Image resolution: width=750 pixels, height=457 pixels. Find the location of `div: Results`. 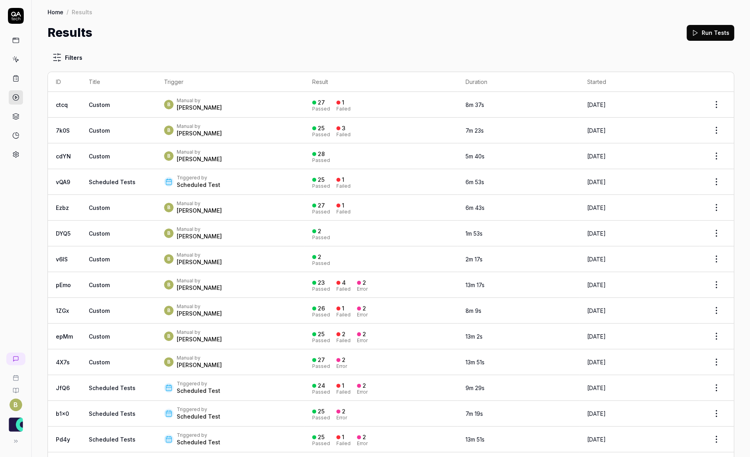

div: Results is located at coordinates (82, 12).